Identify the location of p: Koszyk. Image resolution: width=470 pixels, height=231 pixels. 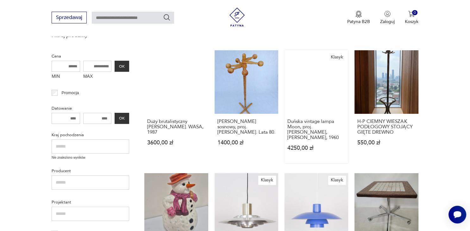
(412, 22).